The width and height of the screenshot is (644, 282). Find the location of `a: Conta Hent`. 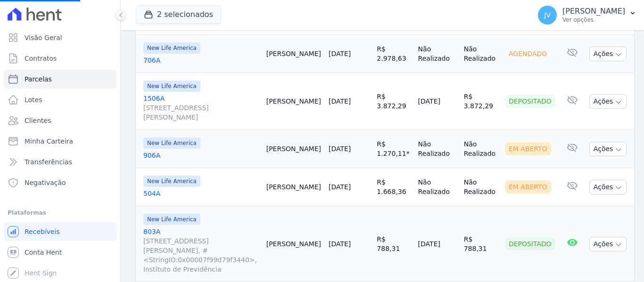

a: Conta Hent is located at coordinates (60, 252).